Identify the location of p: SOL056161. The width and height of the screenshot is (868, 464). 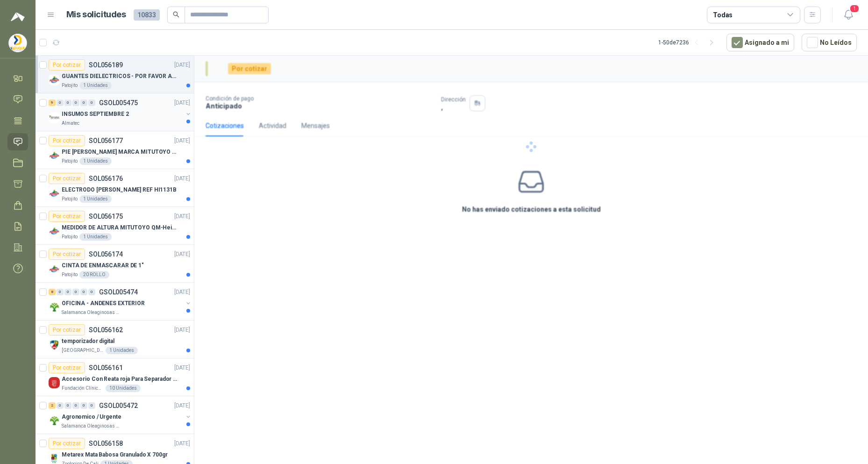
(106, 368).